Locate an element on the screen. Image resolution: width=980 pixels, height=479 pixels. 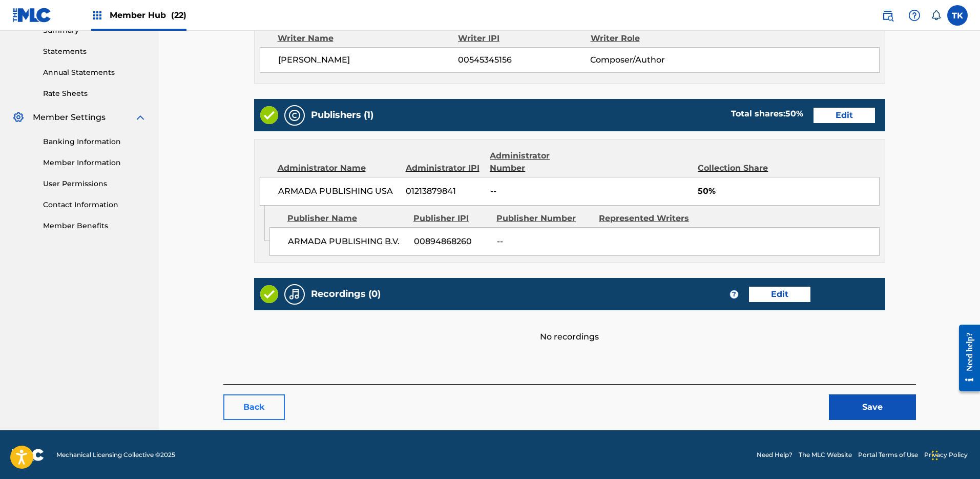
a: Contact Information is located at coordinates (95, 205).